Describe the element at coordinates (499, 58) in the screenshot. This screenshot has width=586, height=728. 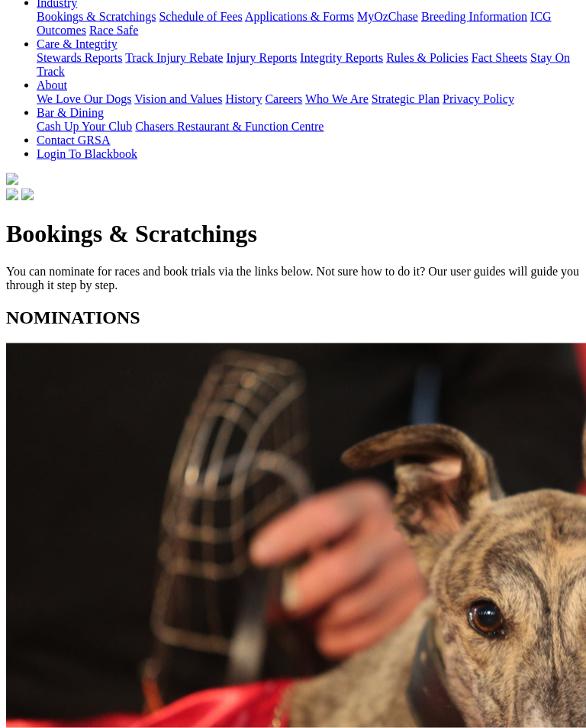
I see `a: Fact Sheets` at that location.